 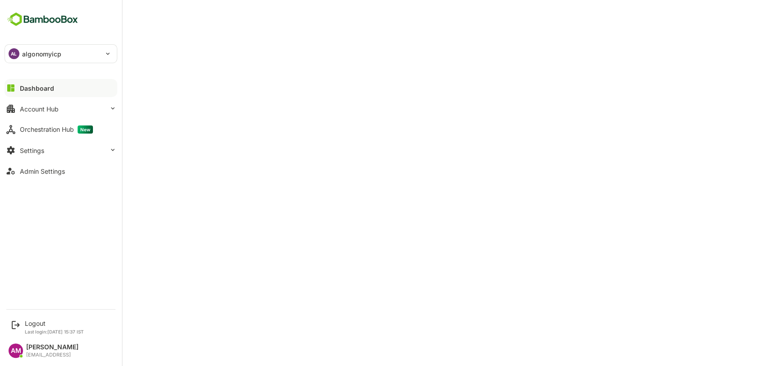 What do you see at coordinates (42, 171) in the screenshot?
I see `div: Admin Settings` at bounding box center [42, 171].